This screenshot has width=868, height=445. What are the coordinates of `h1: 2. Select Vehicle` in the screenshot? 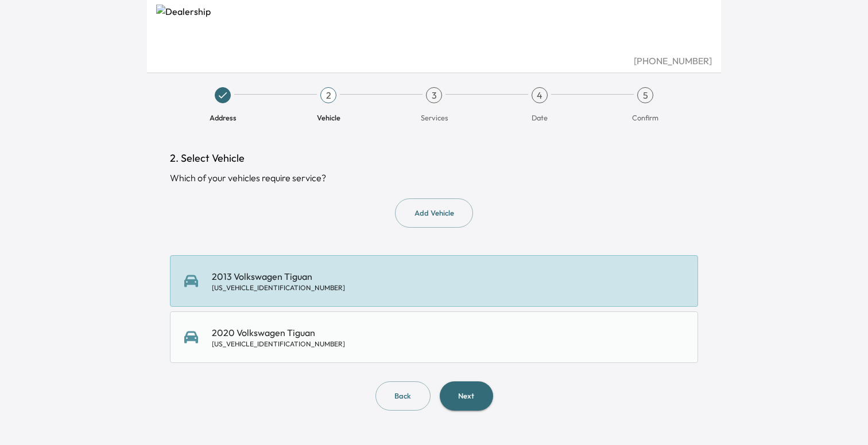 It's located at (434, 158).